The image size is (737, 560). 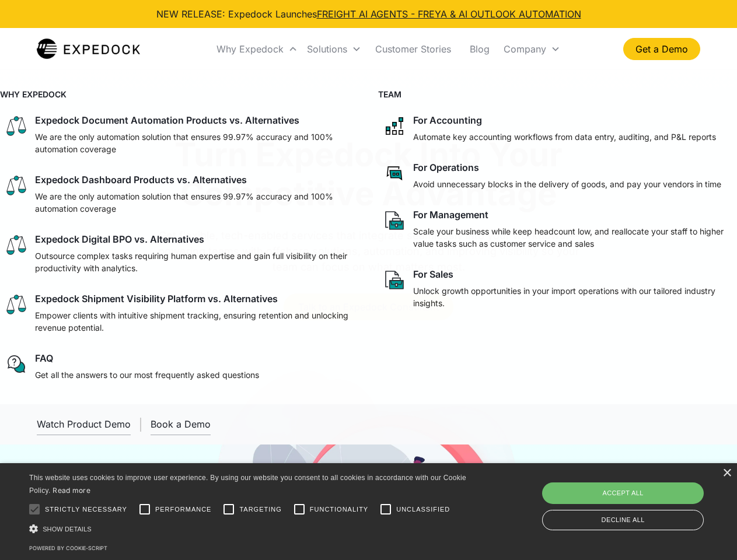 What do you see at coordinates (180, 424) in the screenshot?
I see `a: Book a Demo` at bounding box center [180, 424].